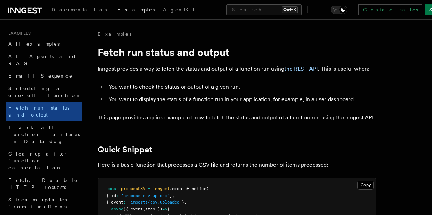 This screenshot has width=432, height=215. What do you see at coordinates (155, 202) in the screenshot?
I see `span: "imports/csv.uploaded"` at bounding box center [155, 202].